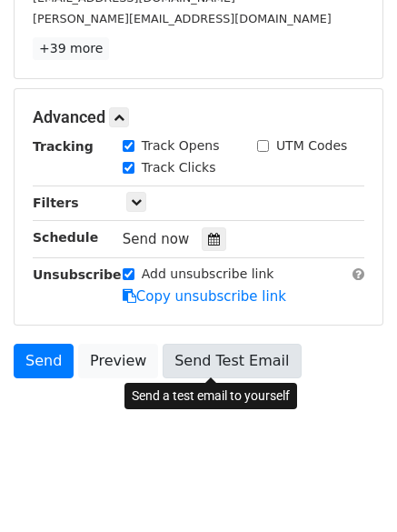 This screenshot has width=397, height=532. What do you see at coordinates (351, 488) in the screenshot?
I see `div: Chat Widget` at bounding box center [351, 488].